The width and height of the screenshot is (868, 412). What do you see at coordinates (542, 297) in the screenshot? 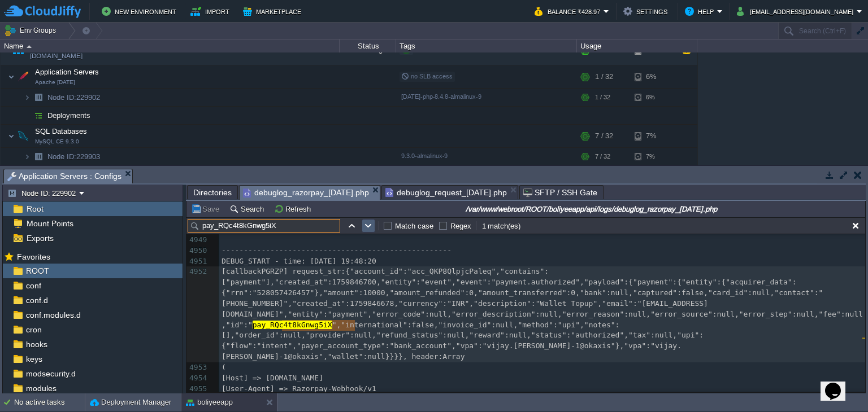
I see `span: [callbackPGRZP] request_str:{"account_id":"acc_QKP8QlpjcPaleq","contains":["payment"],"created_at...` at bounding box center [542, 297].